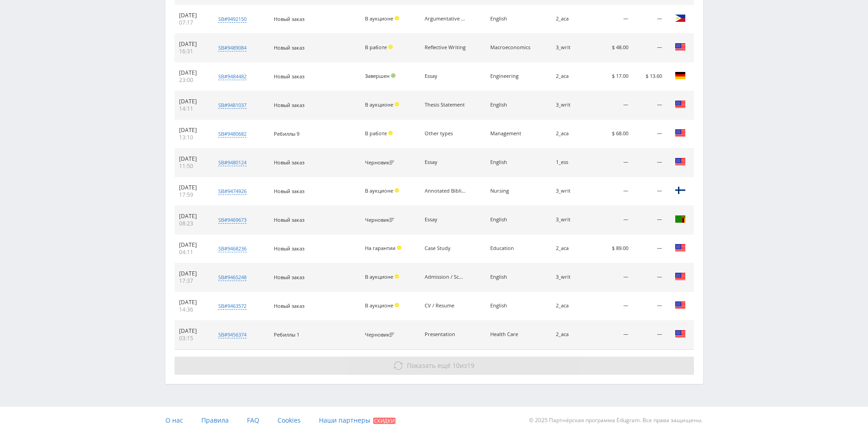  I want to click on td: $ 68.00, so click(610, 134).